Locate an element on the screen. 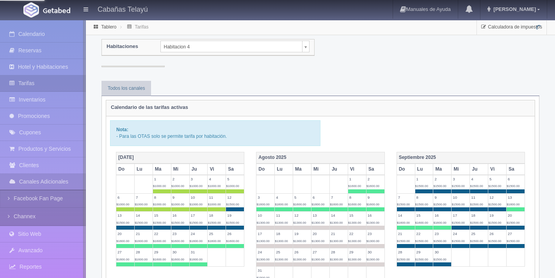 The image size is (555, 278). label: 22 is located at coordinates (424, 233).